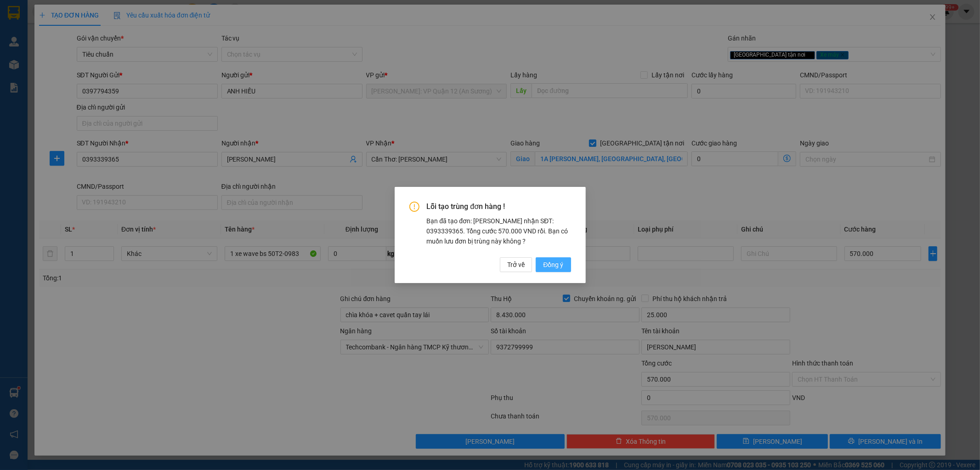  Describe the element at coordinates (553, 265) in the screenshot. I see `span: Đồng ý` at that location.